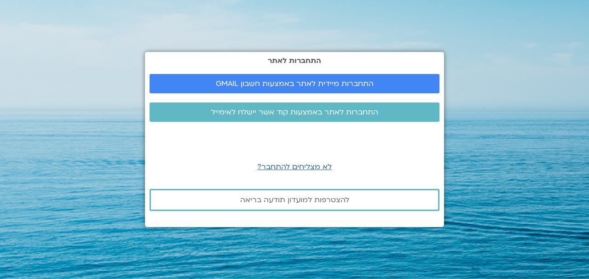 The image size is (589, 279). What do you see at coordinates (294, 84) in the screenshot?
I see `span: התחברות מיידית לאתר באמצעות חשבון GMAIL` at bounding box center [294, 84].